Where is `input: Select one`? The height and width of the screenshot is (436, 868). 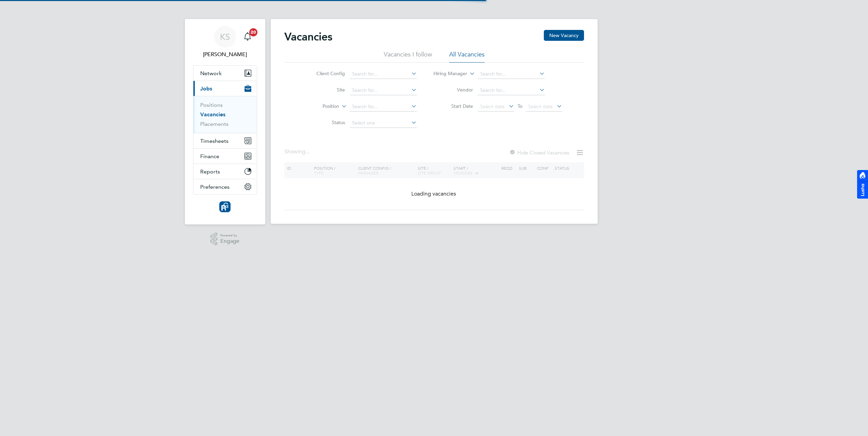 input: Select one is located at coordinates (383, 123).